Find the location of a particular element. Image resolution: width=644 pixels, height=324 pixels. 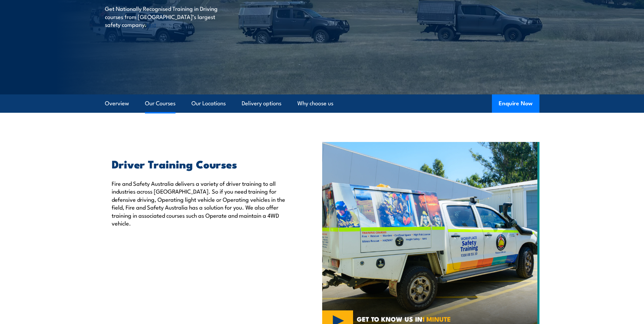

button: Enquire Now is located at coordinates (516, 103).